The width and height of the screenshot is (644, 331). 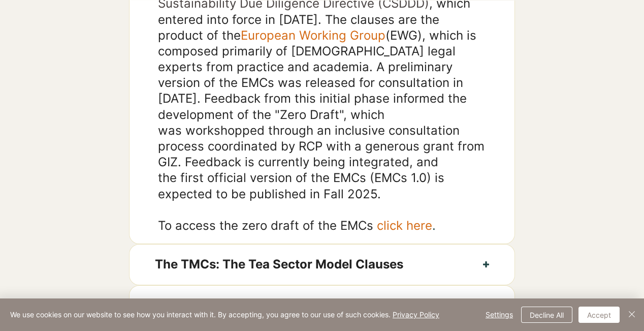 I want to click on button: The TMCs: The Tea Sector Model Clauses, so click(x=322, y=264).